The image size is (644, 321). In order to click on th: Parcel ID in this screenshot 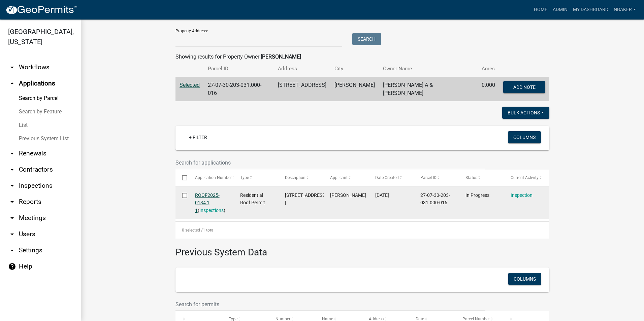, I will do `click(239, 69)`.